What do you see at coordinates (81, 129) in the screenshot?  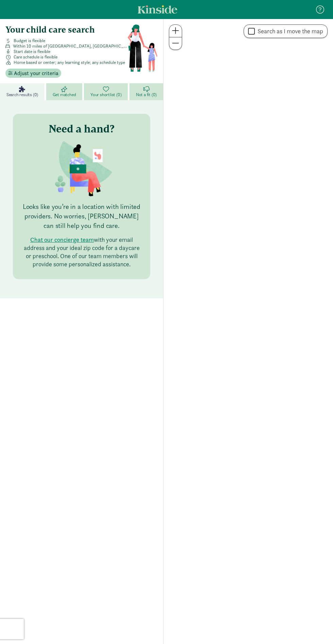 I see `h3: Need a hand?` at bounding box center [81, 129].